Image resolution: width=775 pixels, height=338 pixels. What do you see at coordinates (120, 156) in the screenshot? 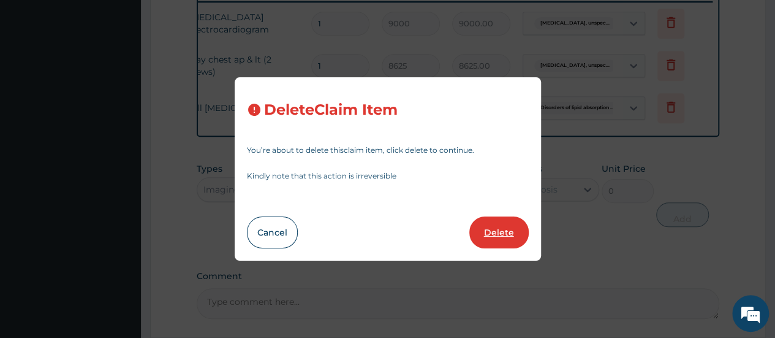
I see `span: We're online!` at bounding box center [120, 156].